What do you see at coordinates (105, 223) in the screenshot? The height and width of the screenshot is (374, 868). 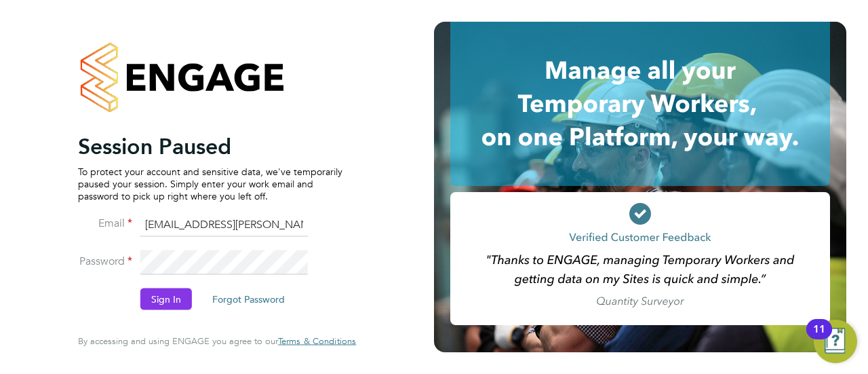 I see `label: Email` at bounding box center [105, 223].